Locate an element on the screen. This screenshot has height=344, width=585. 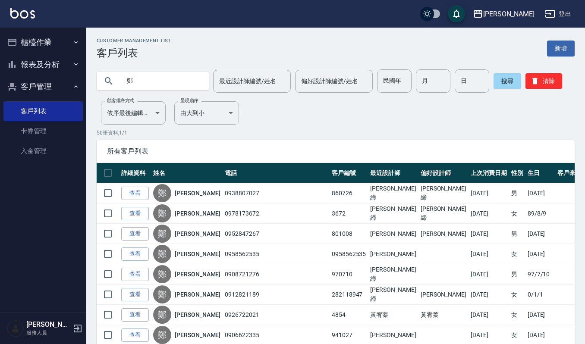
h3: 客戶列表 is located at coordinates (134, 53).